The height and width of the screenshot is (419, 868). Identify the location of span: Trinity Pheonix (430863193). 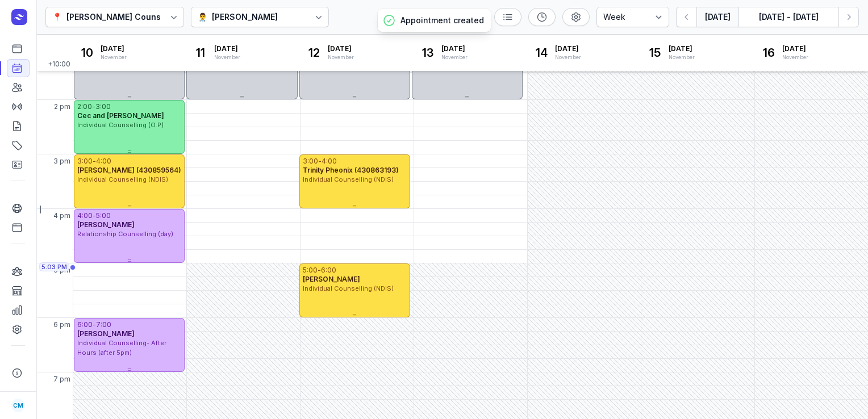
(350, 169).